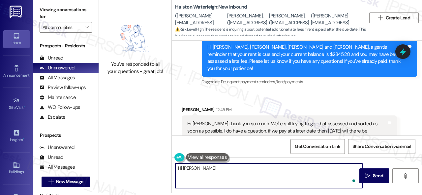 The image size is (422, 195). Describe the element at coordinates (317, 147) in the screenshot. I see `button: Get Conversation Link` at that location.